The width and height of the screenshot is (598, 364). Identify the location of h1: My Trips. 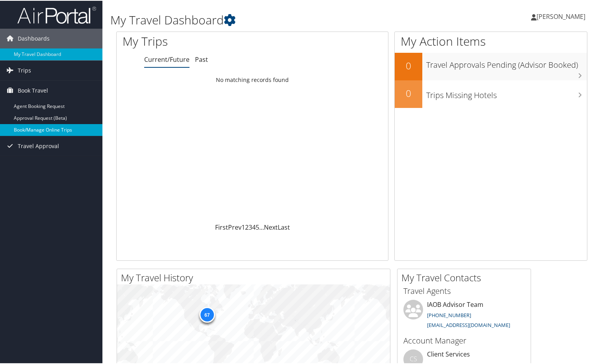
(196, 40).